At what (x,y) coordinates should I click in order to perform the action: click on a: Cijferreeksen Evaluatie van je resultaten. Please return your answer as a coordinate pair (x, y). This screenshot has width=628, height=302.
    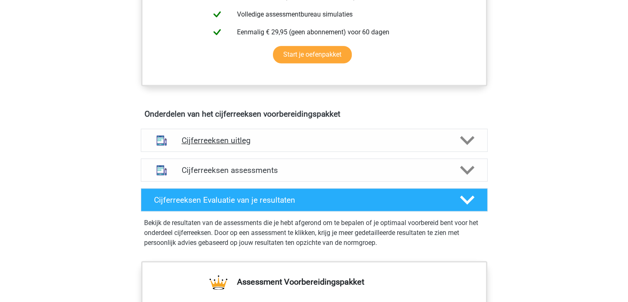
    Looking at the image, I should click on (314, 200).